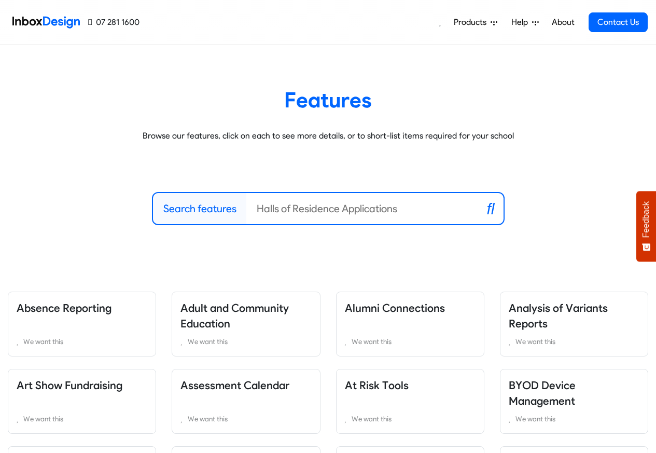 The image size is (656, 453). Describe the element at coordinates (246, 401) in the screenshot. I see `div: Assessment Calendar` at that location.